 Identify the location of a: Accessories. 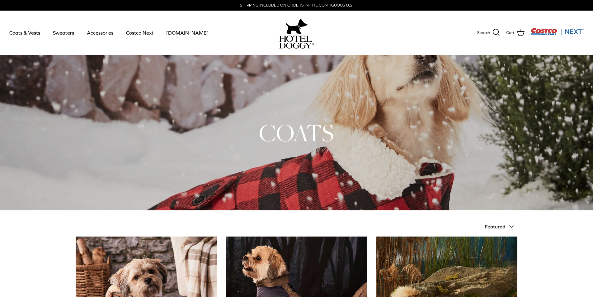
(100, 33).